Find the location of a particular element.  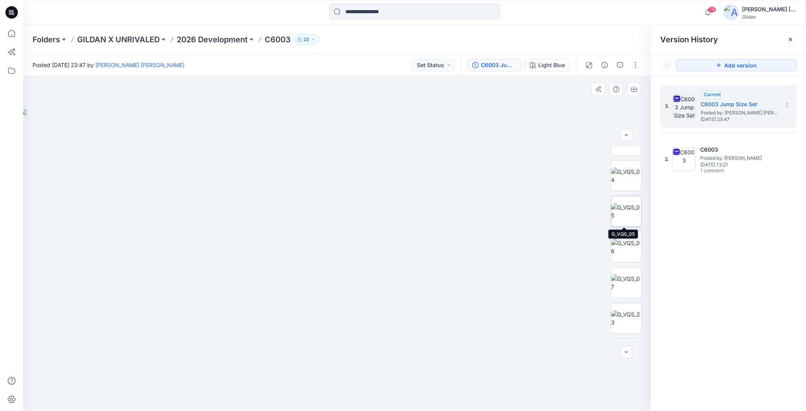

div: C6003 Jump Size Set is located at coordinates (499, 65).